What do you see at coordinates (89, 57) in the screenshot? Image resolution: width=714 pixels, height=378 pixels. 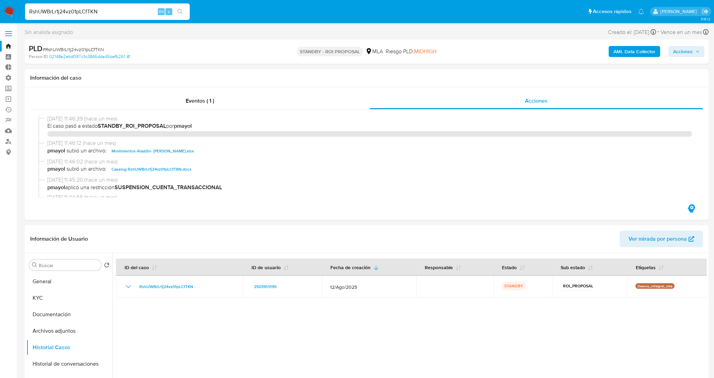 I see `a: 02148e2ebd097c3c3846dda45bef6261` at bounding box center [89, 57].